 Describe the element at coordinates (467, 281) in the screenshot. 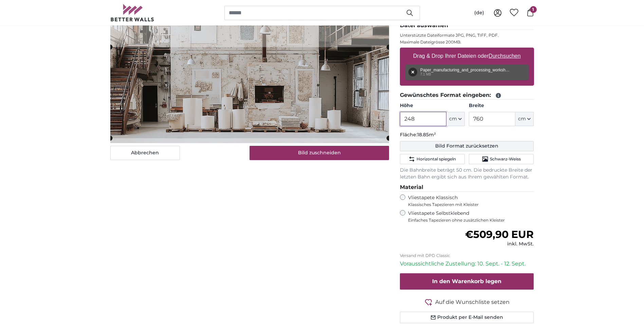

I see `span: In den Warenkorb legen` at that location.